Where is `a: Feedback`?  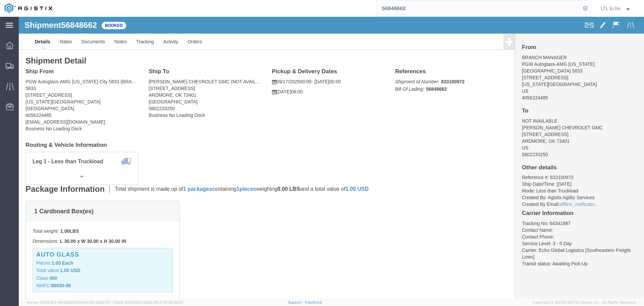
a: Feedback is located at coordinates (314, 302).